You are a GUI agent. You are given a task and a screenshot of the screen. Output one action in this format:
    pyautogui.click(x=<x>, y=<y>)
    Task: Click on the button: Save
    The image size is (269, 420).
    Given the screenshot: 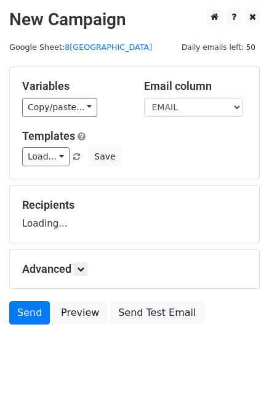 What is the action you would take?
    pyautogui.click(x=105, y=156)
    